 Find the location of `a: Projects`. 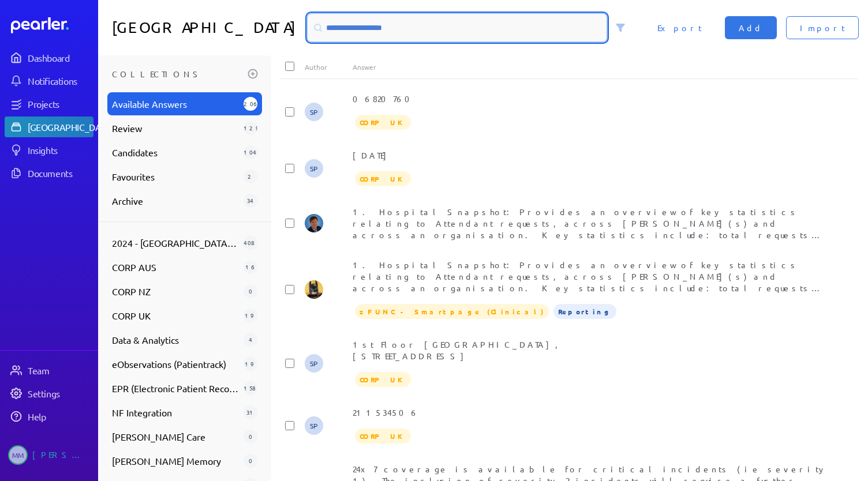

a: Projects is located at coordinates (49, 104).